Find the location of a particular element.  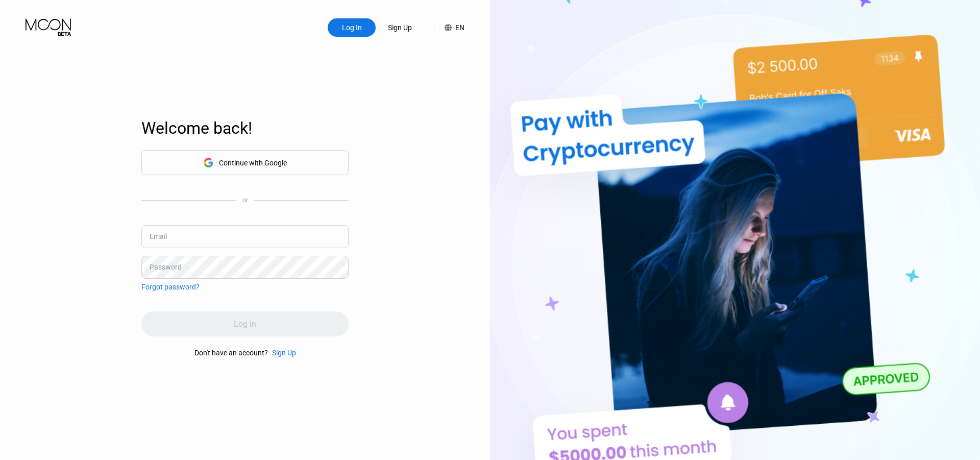

div: Forgot password? is located at coordinates (171, 287).